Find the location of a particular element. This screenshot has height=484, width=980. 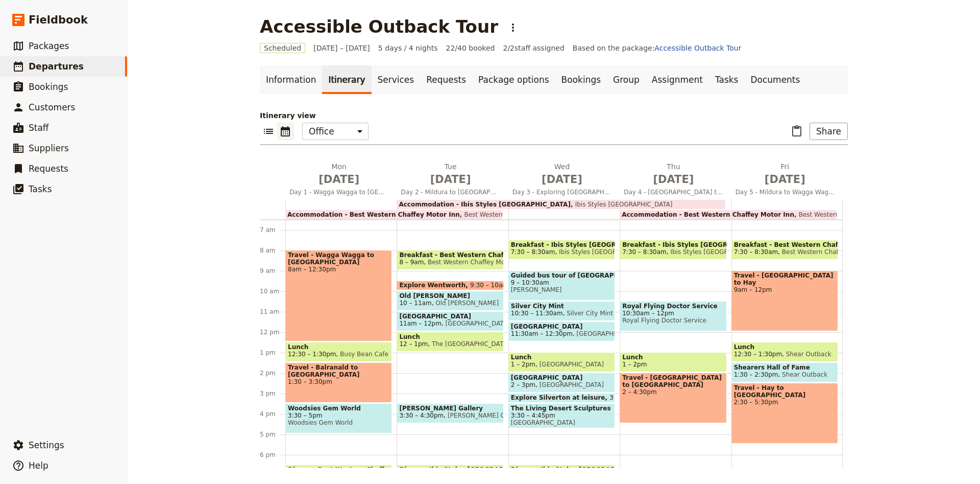

div: 9 am is located at coordinates (272, 270).